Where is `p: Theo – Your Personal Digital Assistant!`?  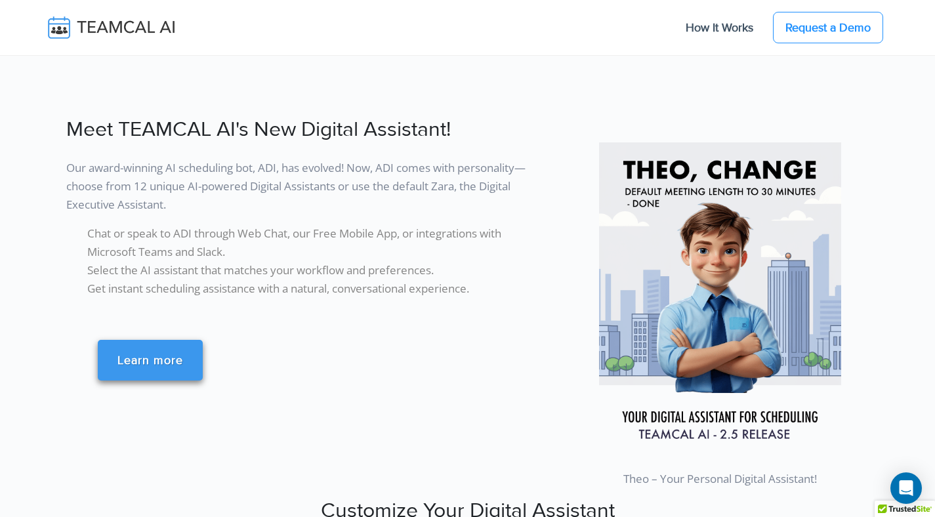
p: Theo – Your Personal Digital Assistant! is located at coordinates (720, 474).